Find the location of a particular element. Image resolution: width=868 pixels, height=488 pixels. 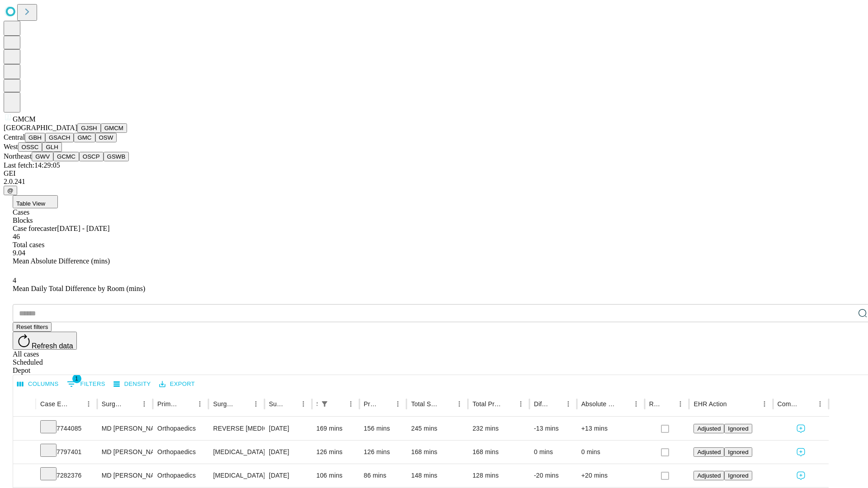

button: OSW is located at coordinates (106, 138).